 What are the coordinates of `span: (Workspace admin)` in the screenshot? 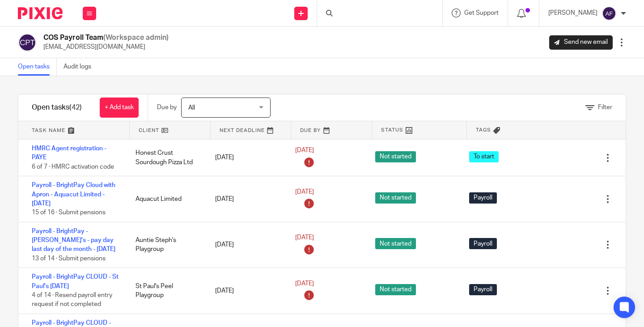 It's located at (136, 37).